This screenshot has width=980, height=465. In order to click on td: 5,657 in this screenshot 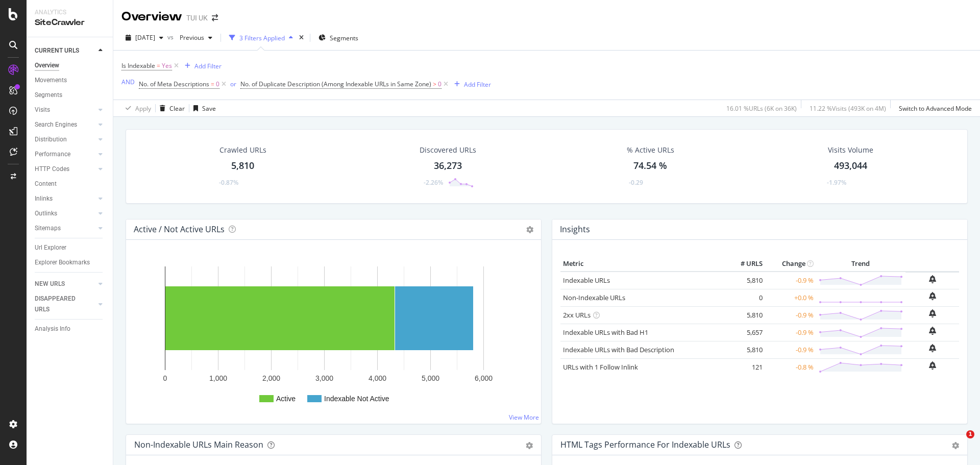, I will do `click(745, 332)`.